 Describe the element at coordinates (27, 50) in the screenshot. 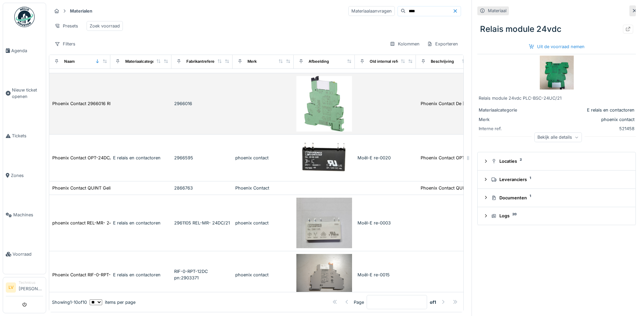

I see `span: Agenda` at that location.